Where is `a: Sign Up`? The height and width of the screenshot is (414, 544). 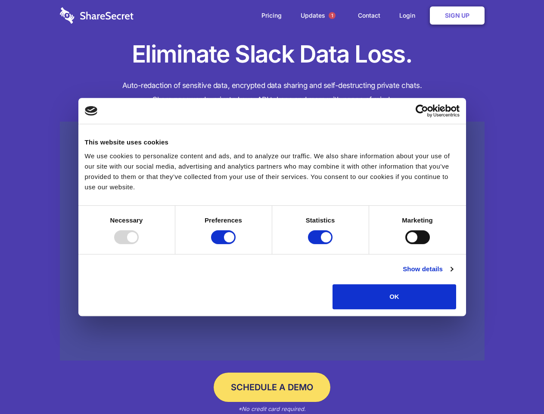
a: Sign Up is located at coordinates (457, 16).